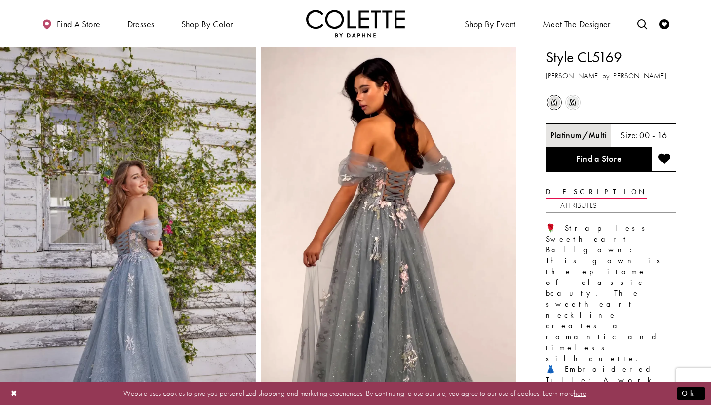 Image resolution: width=711 pixels, height=405 pixels. I want to click on a: here, so click(579, 393).